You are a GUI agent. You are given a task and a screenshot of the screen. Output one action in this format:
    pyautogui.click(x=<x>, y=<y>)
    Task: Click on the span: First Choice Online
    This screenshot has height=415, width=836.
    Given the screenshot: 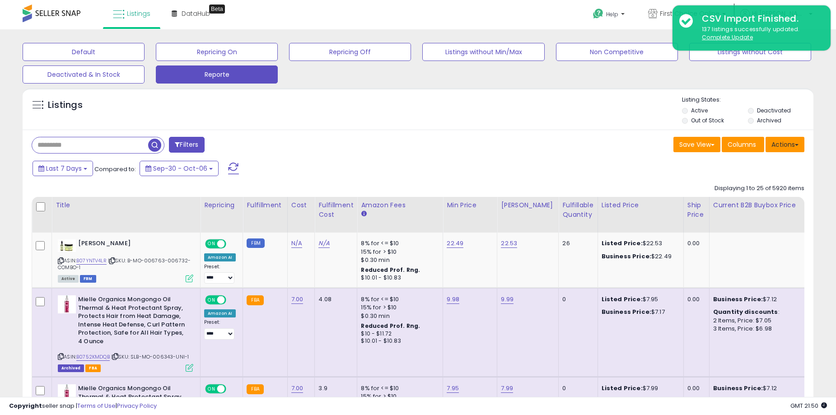 What is the action you would take?
    pyautogui.click(x=690, y=14)
    